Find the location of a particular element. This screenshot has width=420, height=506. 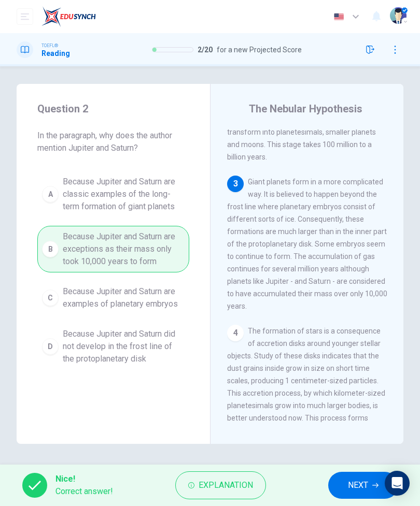

h1: Reading is located at coordinates (56, 53).